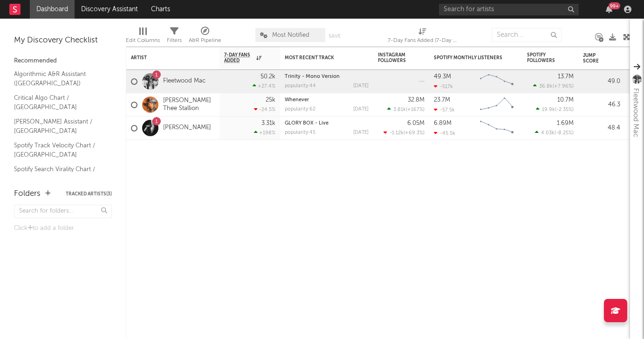 The width and height of the screenshot is (644, 339). I want to click on div: 48.4, so click(601, 128).